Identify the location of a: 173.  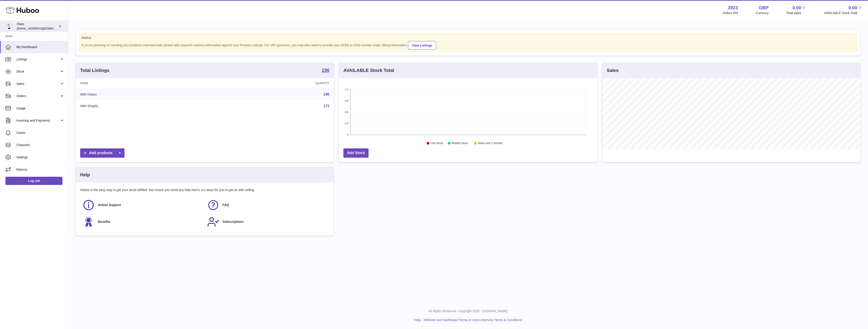
(326, 106).